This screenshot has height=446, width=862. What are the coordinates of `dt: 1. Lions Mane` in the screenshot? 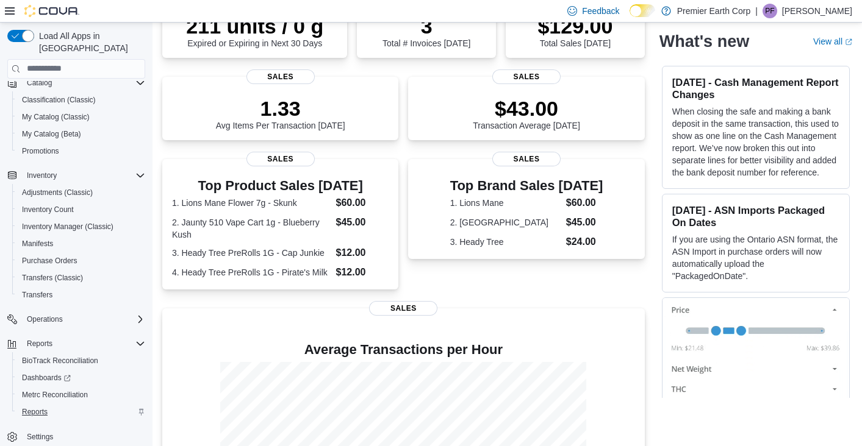 It's located at (506, 203).